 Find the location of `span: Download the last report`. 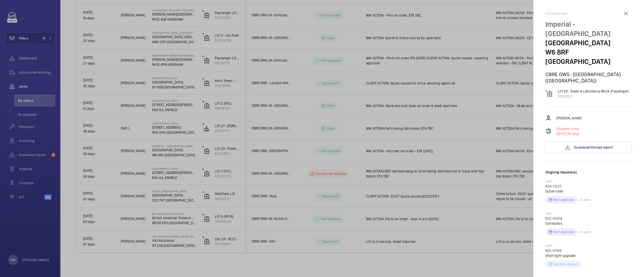

span: Download the last report is located at coordinates (593, 147).